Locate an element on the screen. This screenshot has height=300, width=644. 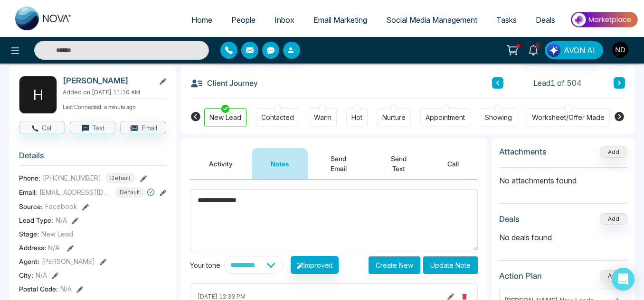
span: Home is located at coordinates (202, 20).